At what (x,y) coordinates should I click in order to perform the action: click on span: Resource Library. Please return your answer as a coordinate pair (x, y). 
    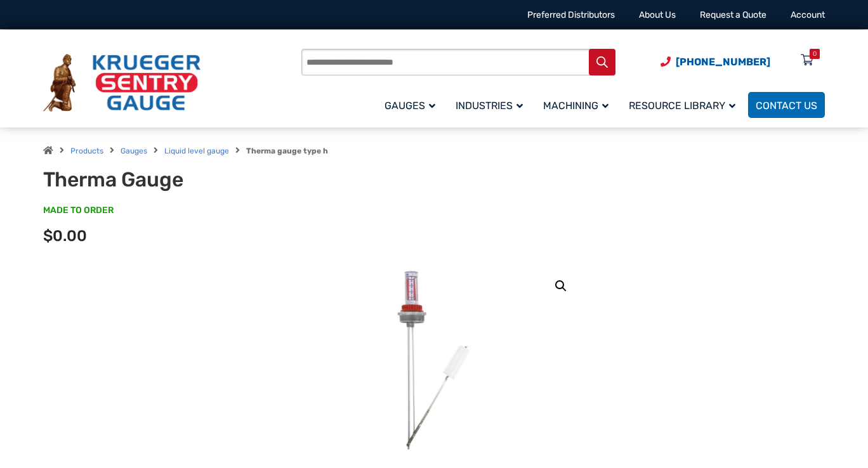
    Looking at the image, I should click on (682, 105).